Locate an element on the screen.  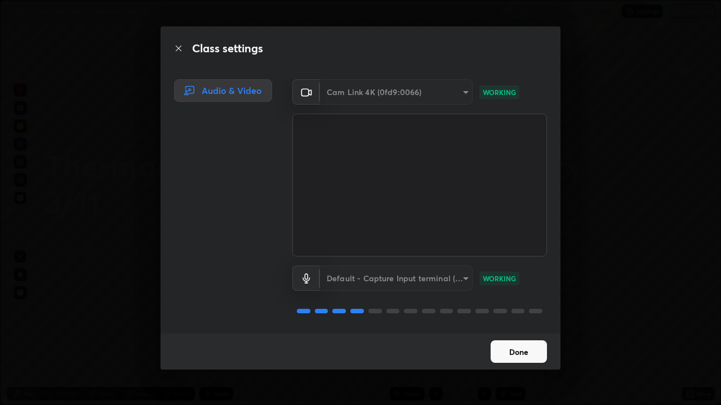
button: Done is located at coordinates (519, 352).